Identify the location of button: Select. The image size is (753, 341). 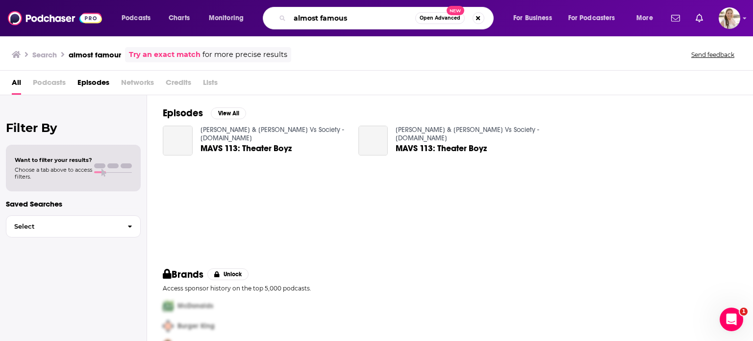
(73, 226).